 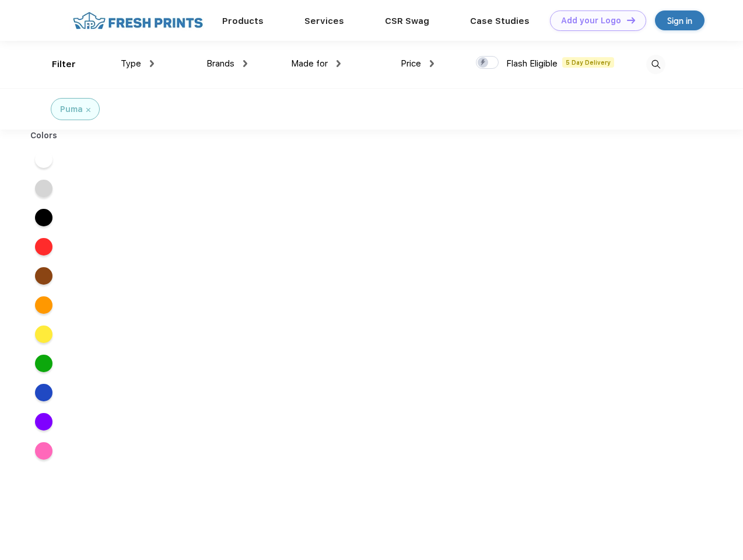 What do you see at coordinates (324, 21) in the screenshot?
I see `a: Services` at bounding box center [324, 21].